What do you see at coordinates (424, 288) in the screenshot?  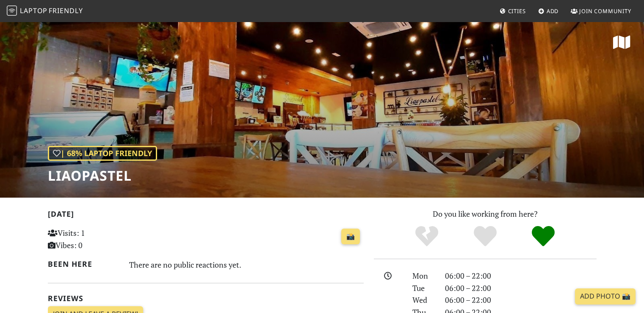 I see `div: Tue` at bounding box center [424, 288].